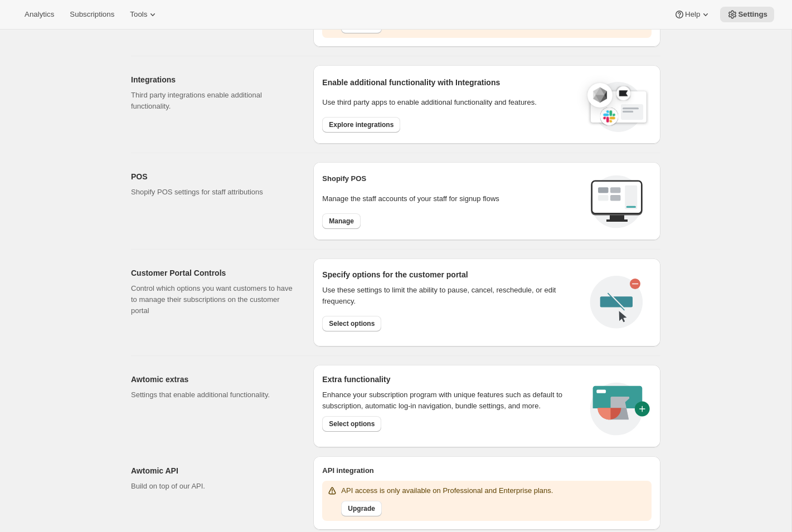 The image size is (792, 532). Describe the element at coordinates (747, 14) in the screenshot. I see `button: Settings` at that location.